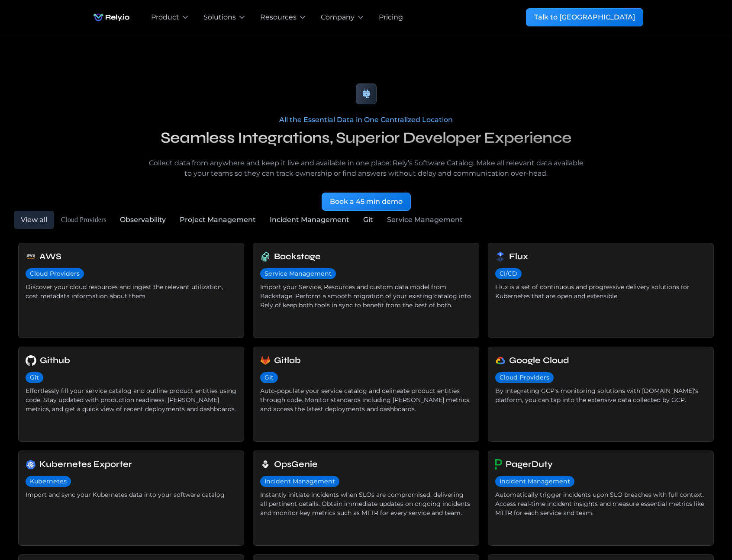 The image size is (732, 560). I want to click on a: AWS, so click(131, 257).